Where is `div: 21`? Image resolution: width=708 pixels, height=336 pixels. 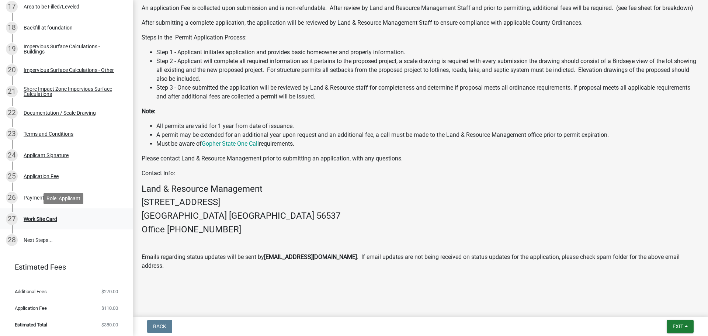 div: 21 is located at coordinates (12, 91).